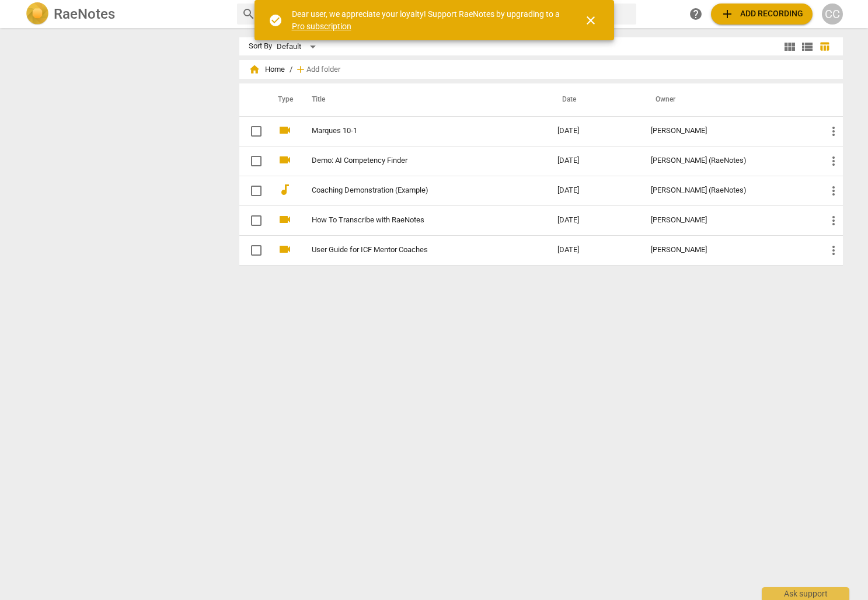  I want to click on button: Tile view, so click(790, 47).